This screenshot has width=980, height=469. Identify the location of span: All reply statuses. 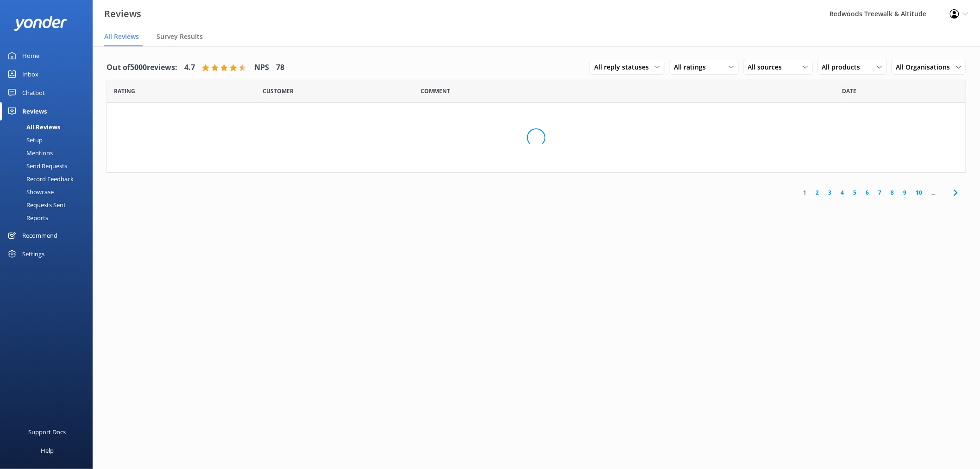
(625, 68).